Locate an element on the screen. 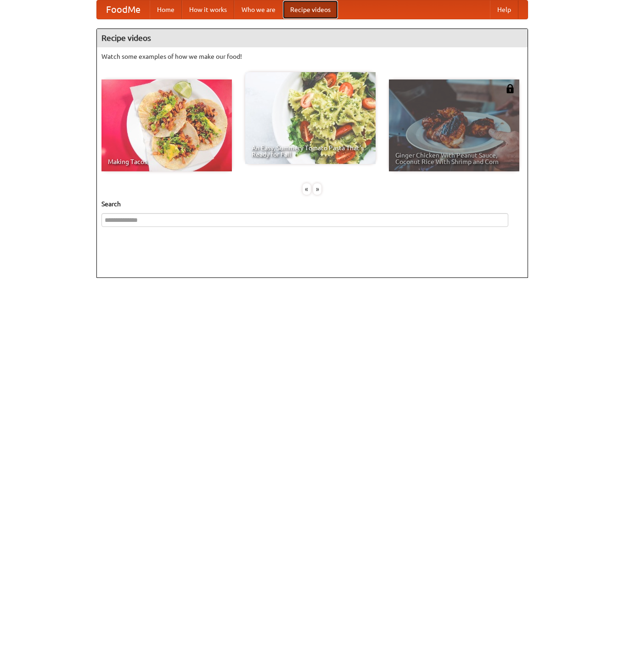  h5: Search is located at coordinates (312, 204).